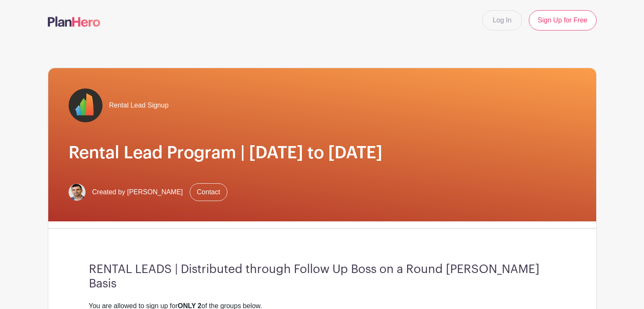 The image size is (644, 309). What do you see at coordinates (562, 20) in the screenshot?
I see `a: Sign Up for Free` at bounding box center [562, 20].